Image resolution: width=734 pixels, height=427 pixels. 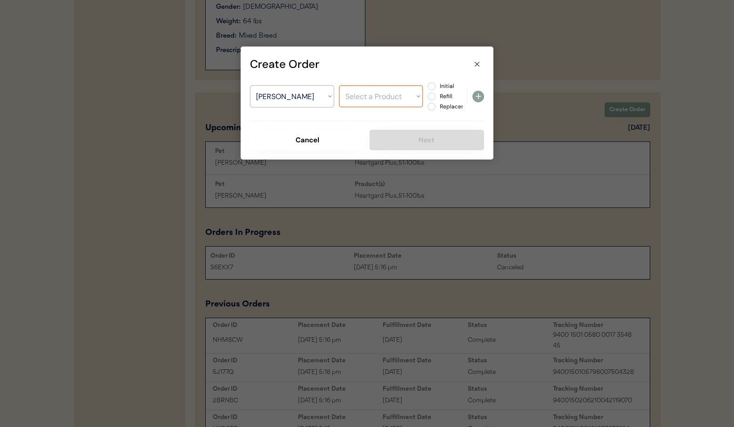 What do you see at coordinates (458, 86) in the screenshot?
I see `label: Initial` at bounding box center [458, 86].